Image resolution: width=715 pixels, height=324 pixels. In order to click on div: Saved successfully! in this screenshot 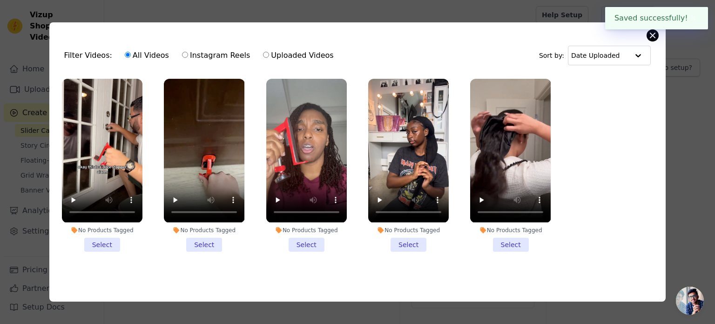, I will do `click(656, 18)`.